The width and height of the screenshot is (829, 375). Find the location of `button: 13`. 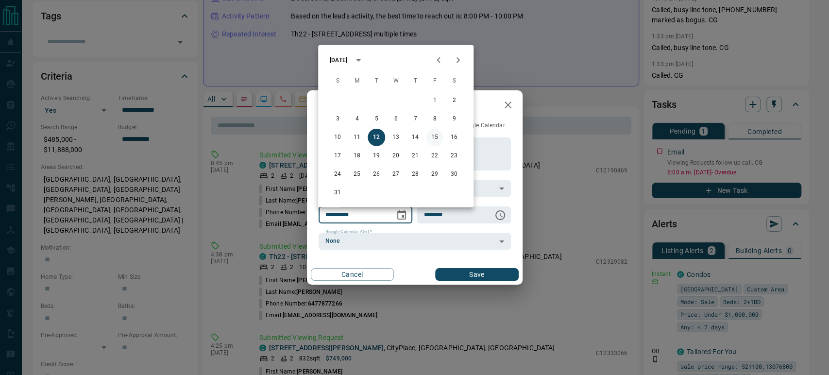

button: 13 is located at coordinates (396, 137).